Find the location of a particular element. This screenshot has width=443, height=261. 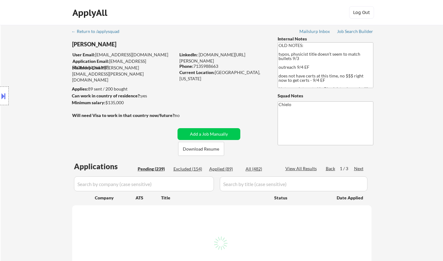

div: Next is located at coordinates (359, 168).